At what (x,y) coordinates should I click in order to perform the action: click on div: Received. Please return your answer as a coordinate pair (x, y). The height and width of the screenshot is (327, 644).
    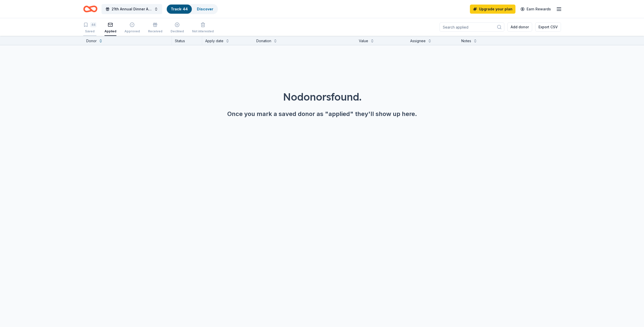
    Looking at the image, I should click on (155, 31).